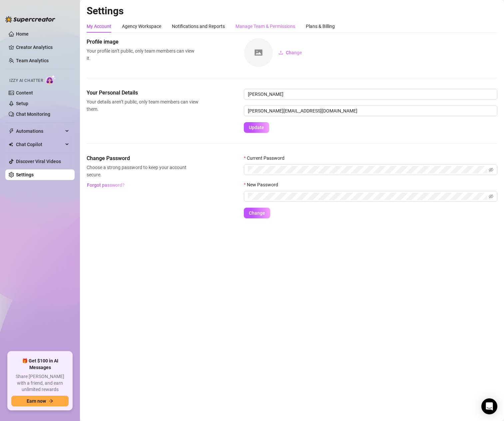 The image size is (504, 421). I want to click on span: thunderbolt, so click(12, 132).